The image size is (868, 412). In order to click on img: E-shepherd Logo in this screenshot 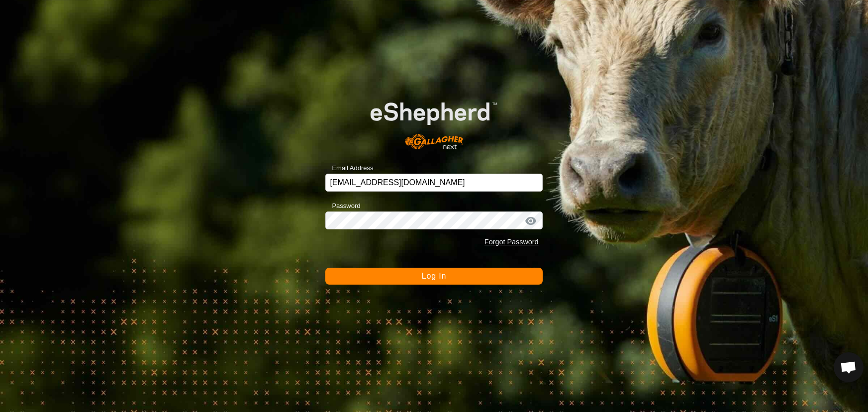, I will do `click(434, 121)`.